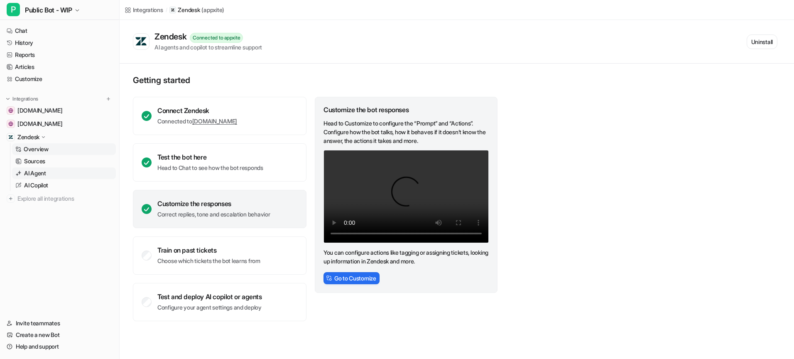  I want to click on p: You can configure actions like tagging or assigning tickets, looking up information in Zendesk an..., so click(406, 257).